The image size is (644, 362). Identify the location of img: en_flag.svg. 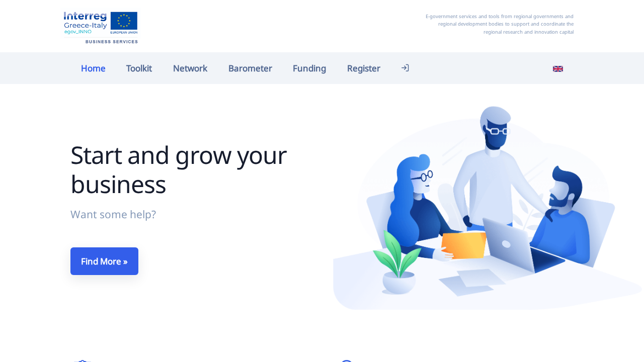
(558, 69).